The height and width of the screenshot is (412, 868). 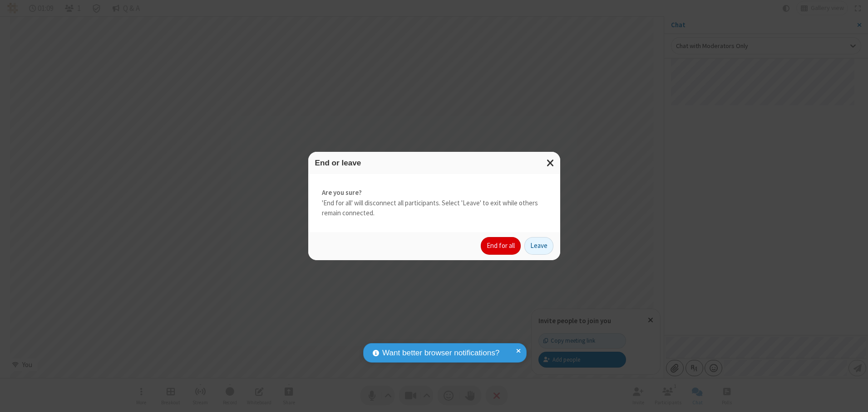 What do you see at coordinates (434, 203) in the screenshot?
I see `div: 'End for all' will disconnect all participants. Select 'Leave' to exit while others remain connec...` at bounding box center [434, 203].